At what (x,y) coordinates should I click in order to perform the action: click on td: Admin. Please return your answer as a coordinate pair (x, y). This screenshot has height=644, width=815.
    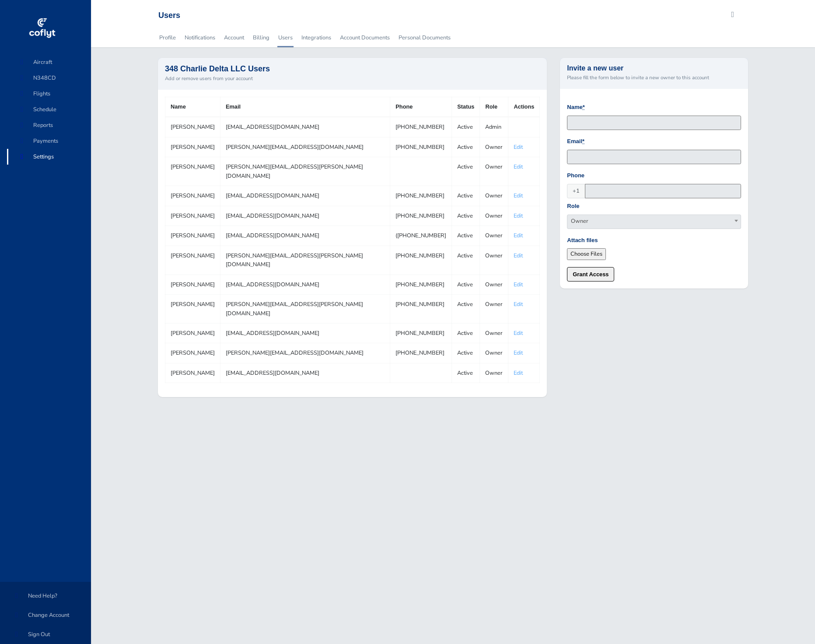
    Looking at the image, I should click on (495, 127).